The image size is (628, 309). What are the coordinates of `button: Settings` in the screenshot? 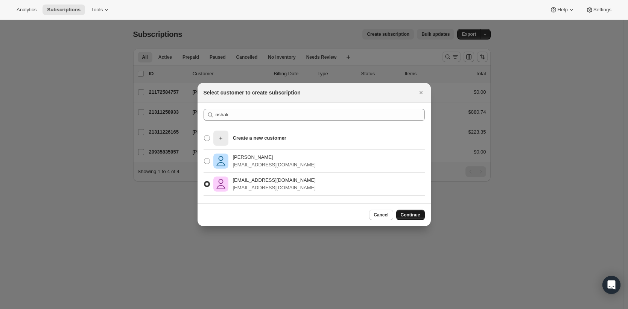 It's located at (599, 10).